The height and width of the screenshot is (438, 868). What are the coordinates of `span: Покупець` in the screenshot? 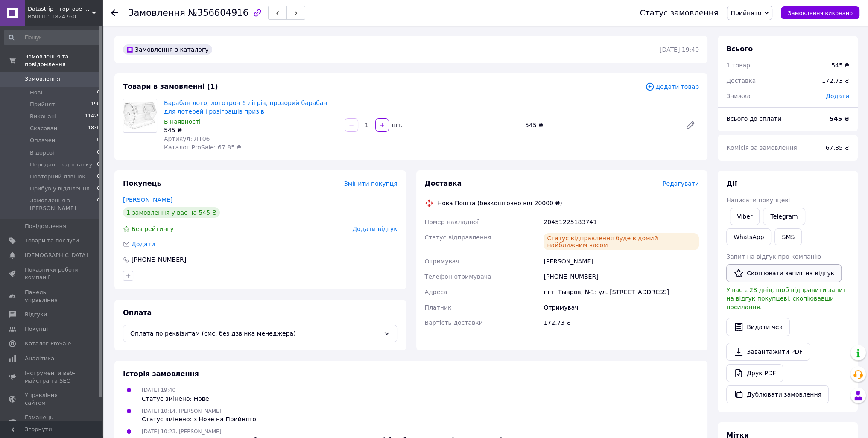 It's located at (142, 183).